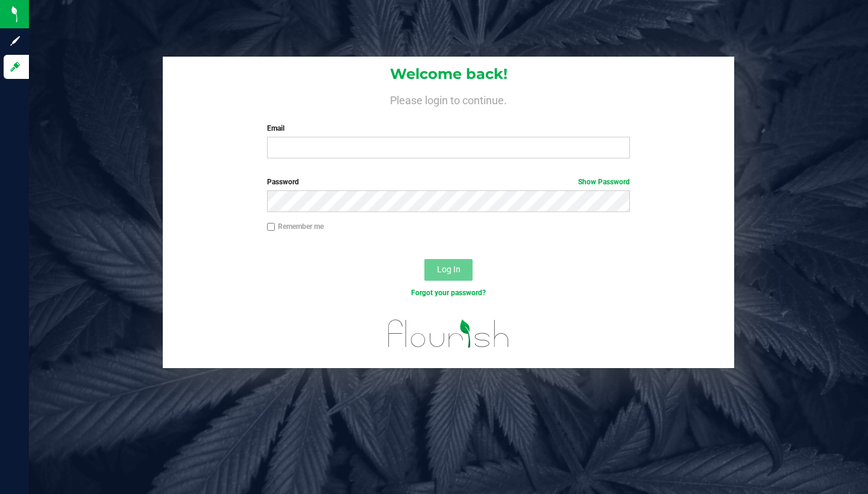 The height and width of the screenshot is (494, 868). What do you see at coordinates (449, 128) in the screenshot?
I see `label: Email` at bounding box center [449, 128].